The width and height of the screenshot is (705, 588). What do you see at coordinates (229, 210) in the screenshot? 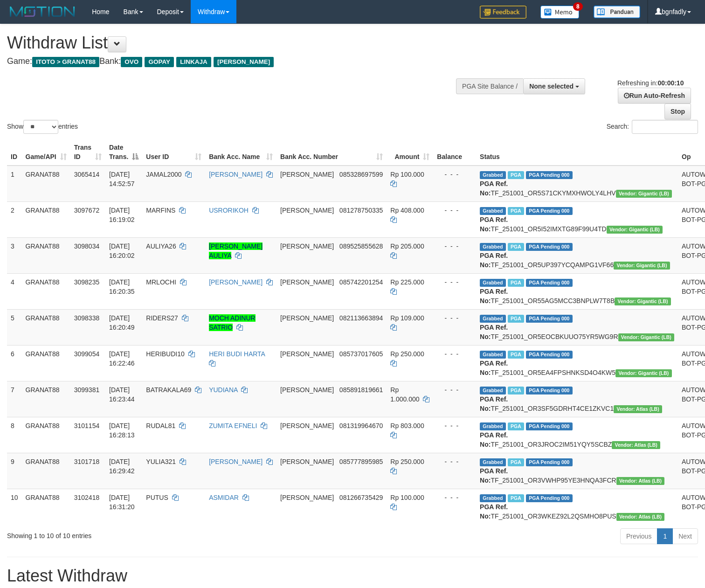
I see `a: USRORIKOH` at bounding box center [229, 210].